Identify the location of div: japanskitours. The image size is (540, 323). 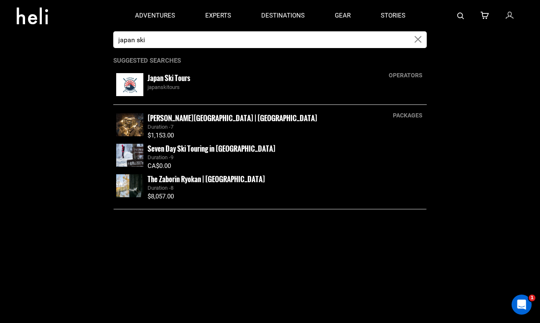
(285, 87).